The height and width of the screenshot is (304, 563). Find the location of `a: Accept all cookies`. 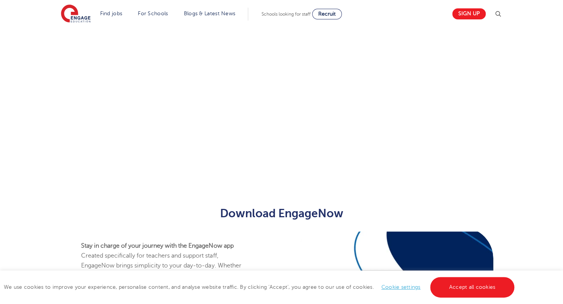

a: Accept all cookies is located at coordinates (472, 287).